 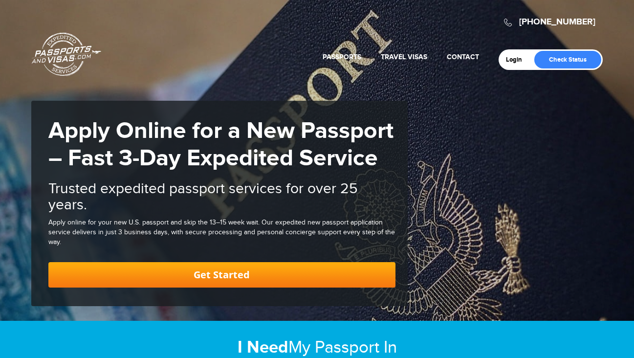 I want to click on a: Login, so click(x=517, y=60).